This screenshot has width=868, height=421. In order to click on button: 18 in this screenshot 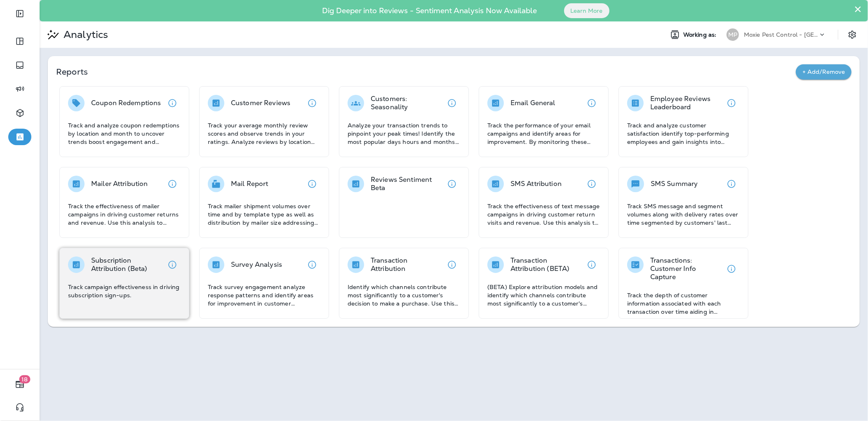, I will do `click(20, 384)`.